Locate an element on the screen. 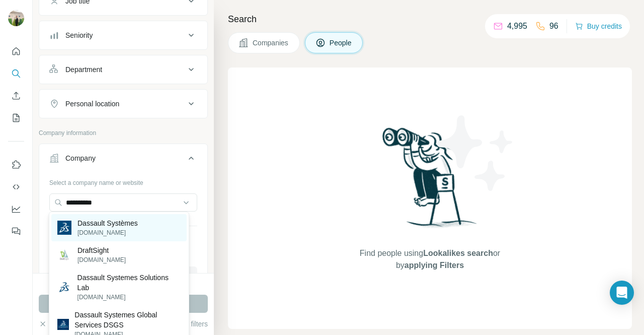  button: Use Surfe API is located at coordinates (16, 187).